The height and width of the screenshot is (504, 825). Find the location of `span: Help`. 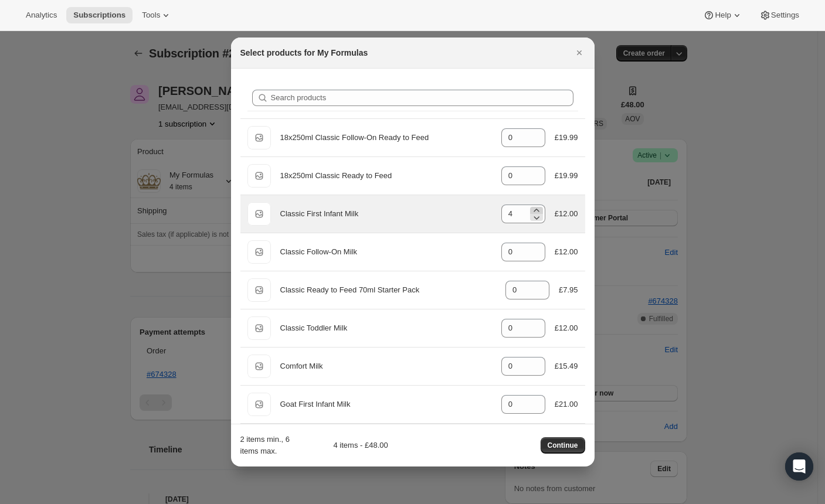

span: Help is located at coordinates (722, 15).